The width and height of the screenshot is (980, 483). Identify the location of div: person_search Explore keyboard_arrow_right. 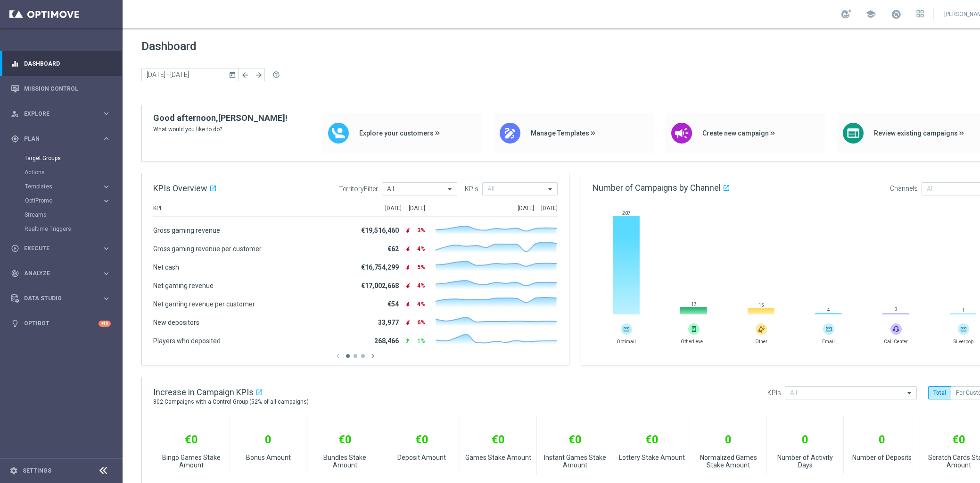
(61, 114).